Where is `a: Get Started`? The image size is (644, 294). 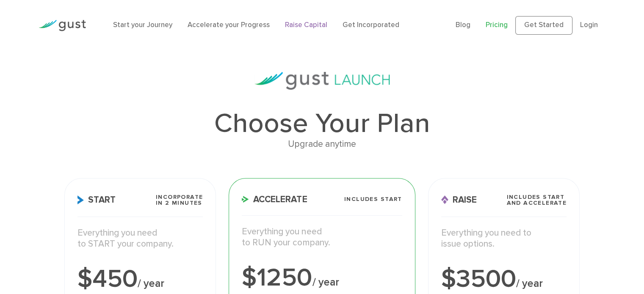 a: Get Started is located at coordinates (544, 25).